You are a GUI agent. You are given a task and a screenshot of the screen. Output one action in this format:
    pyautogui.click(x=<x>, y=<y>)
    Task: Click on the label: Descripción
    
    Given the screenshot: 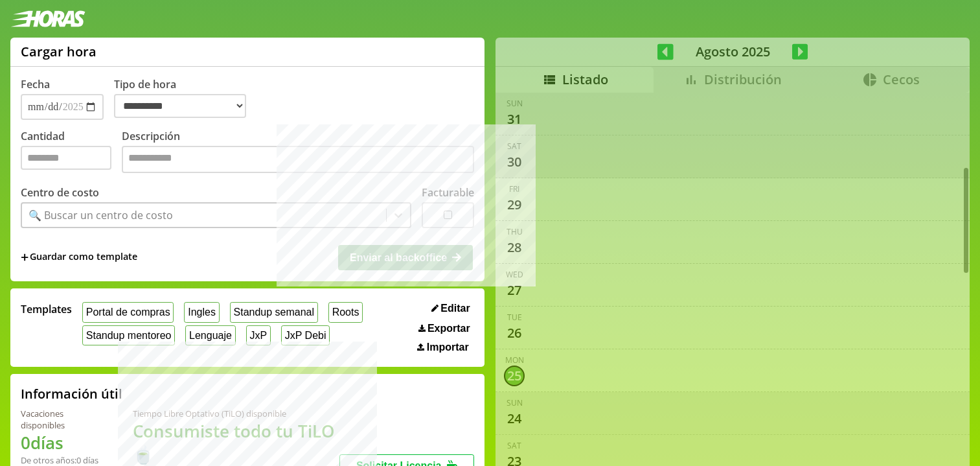 What is the action you would take?
    pyautogui.click(x=298, y=152)
    